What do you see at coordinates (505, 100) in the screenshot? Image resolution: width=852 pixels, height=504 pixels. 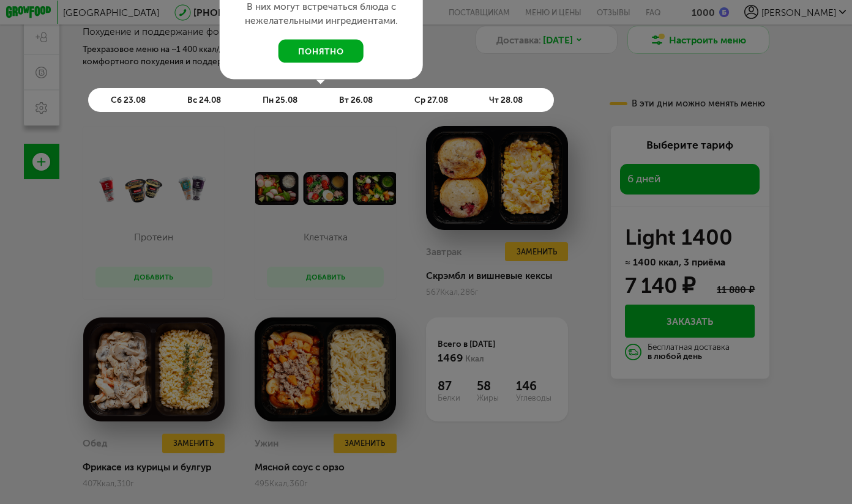 I see `span: чт 28.08` at bounding box center [505, 100].